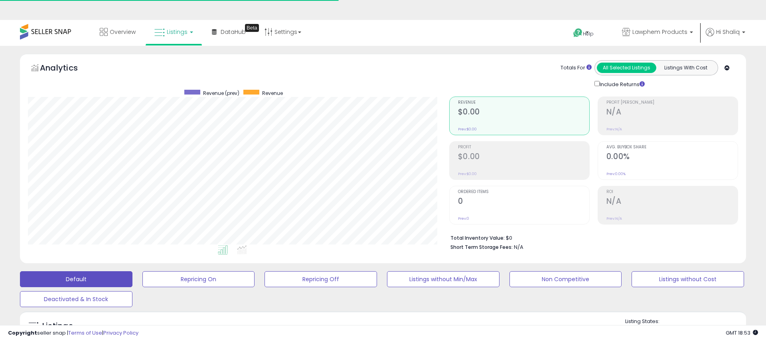 The width and height of the screenshot is (766, 341). I want to click on span: 2025-10-12 18:53 GMT, so click(742, 333).